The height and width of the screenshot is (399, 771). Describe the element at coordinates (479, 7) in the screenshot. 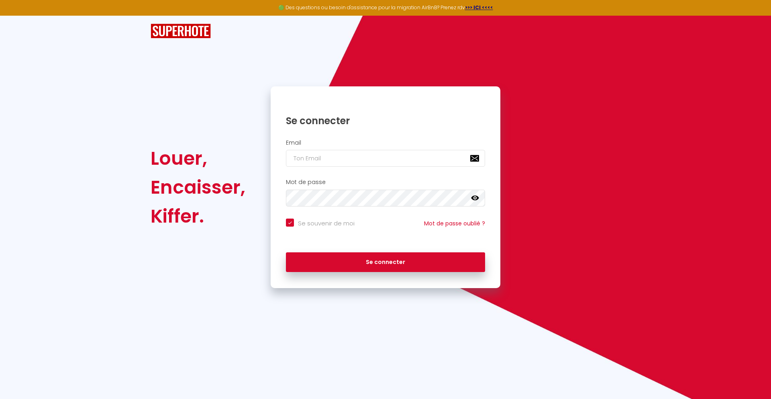

I see `strong: >>> ICI <<<<` at that location.